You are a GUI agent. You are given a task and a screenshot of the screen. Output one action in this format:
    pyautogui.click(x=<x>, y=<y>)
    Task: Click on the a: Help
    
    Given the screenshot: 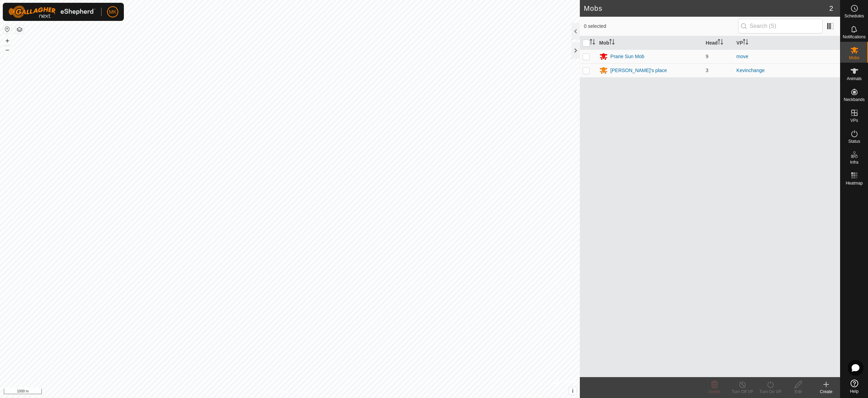 What is the action you would take?
    pyautogui.click(x=854, y=387)
    